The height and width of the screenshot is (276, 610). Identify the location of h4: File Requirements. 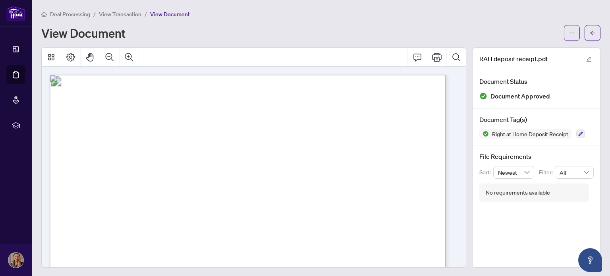
(536, 156).